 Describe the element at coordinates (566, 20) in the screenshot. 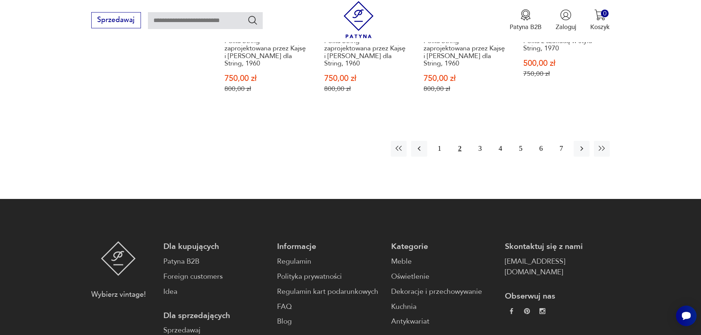

I see `button: Zaloguj` at that location.